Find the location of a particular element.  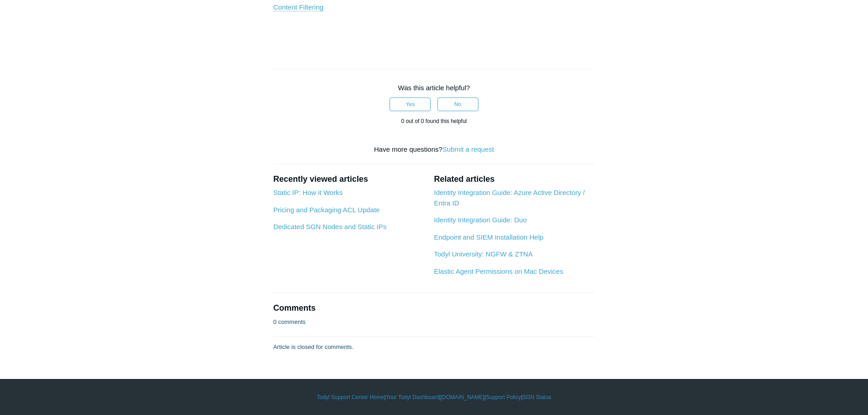

h2: Comments is located at coordinates (434, 308).